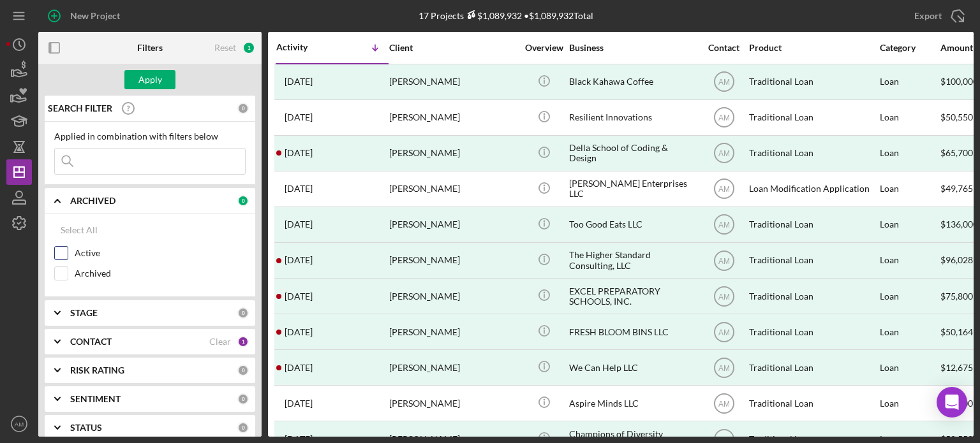 The height and width of the screenshot is (443, 980). What do you see at coordinates (79, 108) in the screenshot?
I see `b: SEARCH FILTER` at bounding box center [79, 108].